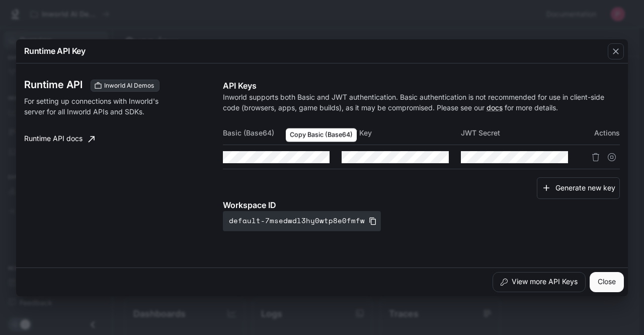  I want to click on button: Close, so click(607, 282).